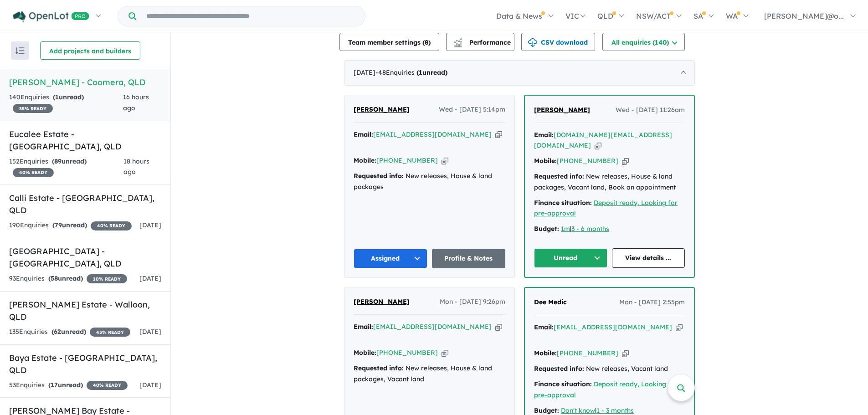 The width and height of the screenshot is (868, 415). I want to click on u: 3 - 6 months, so click(590, 229).